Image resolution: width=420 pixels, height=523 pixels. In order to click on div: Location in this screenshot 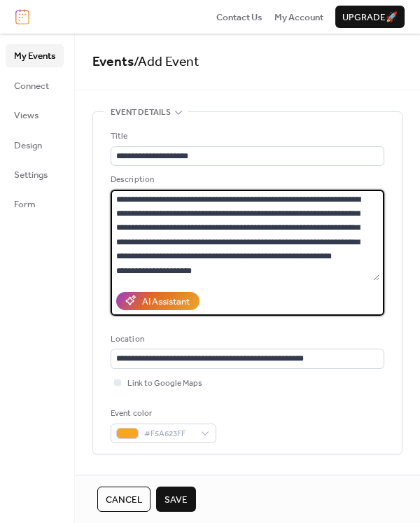, I will do `click(246, 340)`.